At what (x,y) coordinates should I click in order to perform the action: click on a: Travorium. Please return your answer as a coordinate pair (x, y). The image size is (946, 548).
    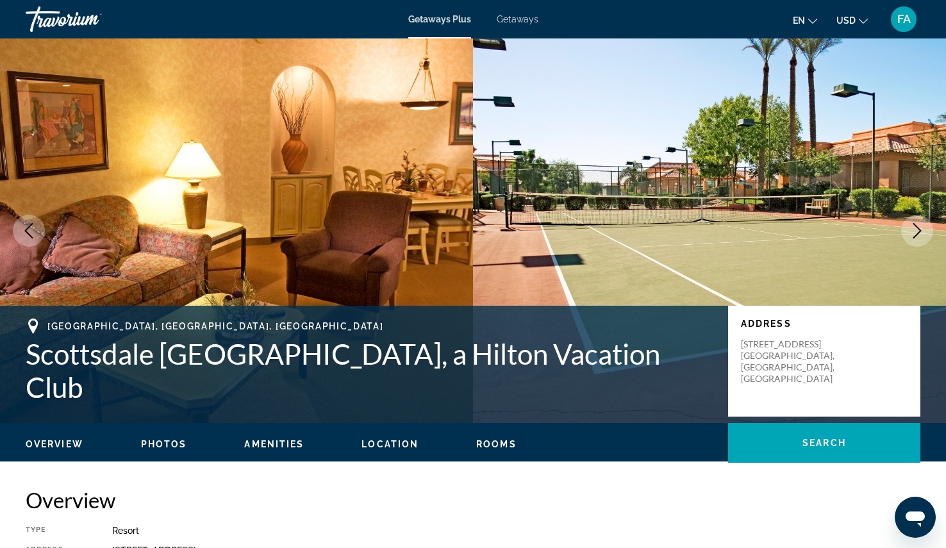
    Looking at the image, I should click on (90, 19).